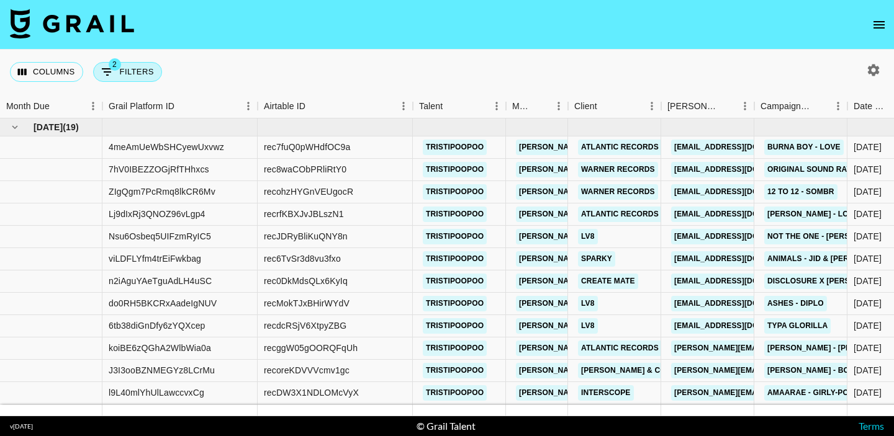 The width and height of the screenshot is (894, 436). I want to click on div: 7/23/2025, so click(867, 147).